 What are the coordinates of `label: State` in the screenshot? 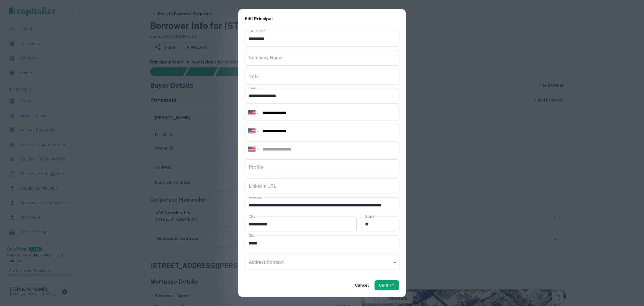 It's located at (369, 217).